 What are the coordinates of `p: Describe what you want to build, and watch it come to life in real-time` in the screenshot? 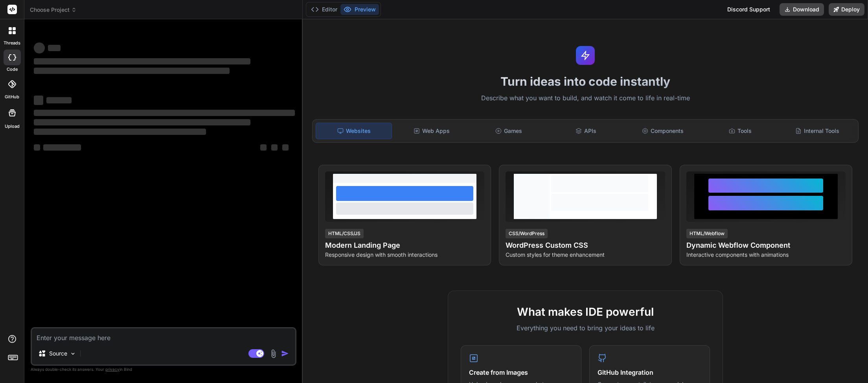 It's located at (586, 99).